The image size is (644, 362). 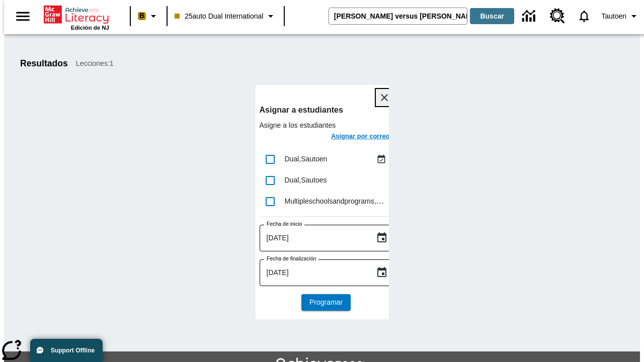 I want to click on input: Buscar campo, so click(x=398, y=16).